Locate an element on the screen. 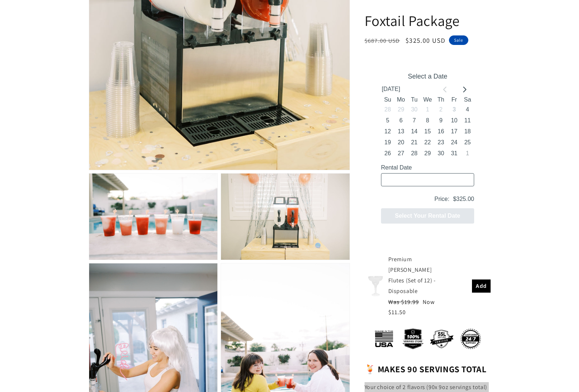  span: Price: is located at coordinates (77, 143).